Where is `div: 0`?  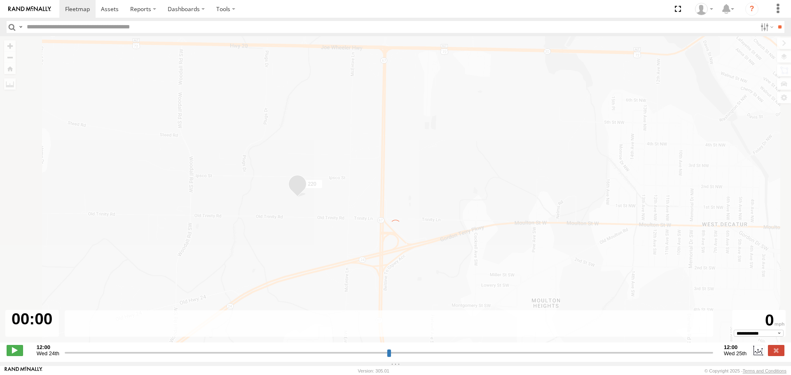
div: 0 is located at coordinates (759, 321).